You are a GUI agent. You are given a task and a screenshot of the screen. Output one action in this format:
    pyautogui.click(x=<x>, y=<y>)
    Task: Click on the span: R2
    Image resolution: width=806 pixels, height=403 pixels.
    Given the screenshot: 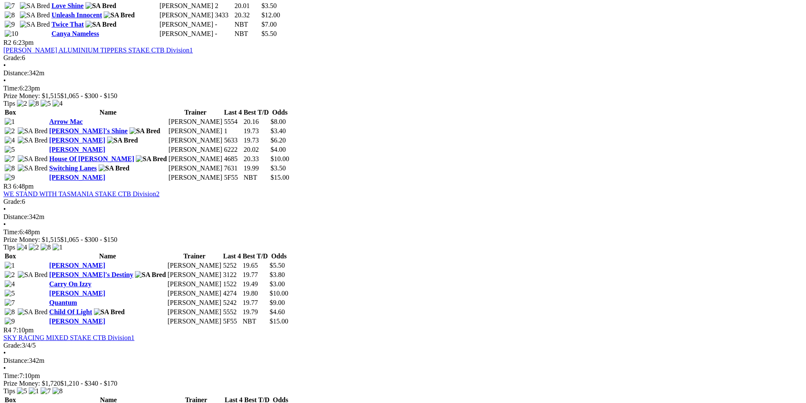 What is the action you would take?
    pyautogui.click(x=7, y=42)
    